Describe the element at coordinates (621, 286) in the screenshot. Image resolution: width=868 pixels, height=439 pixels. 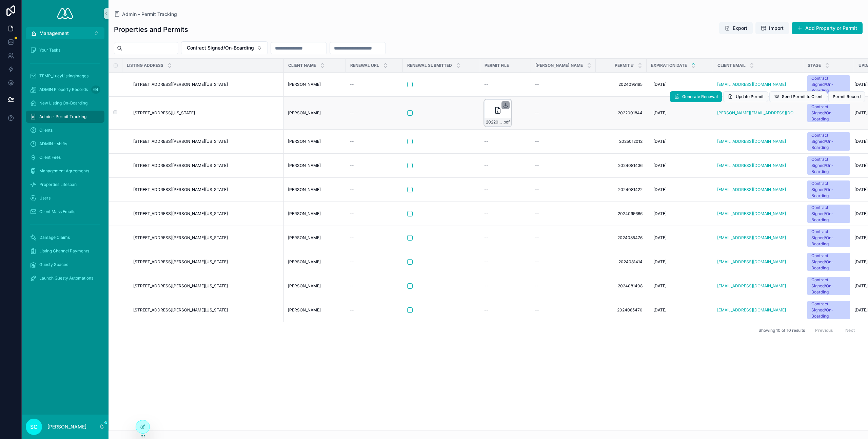
I see `a: 2024081408` at that location.